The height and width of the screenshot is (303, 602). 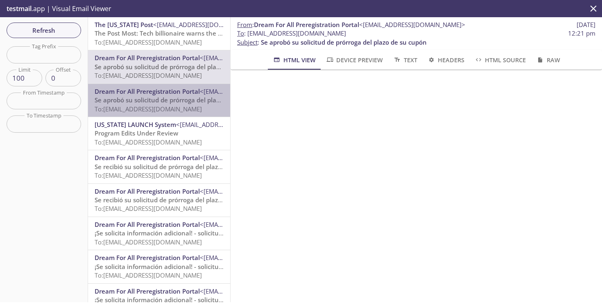 I want to click on span: 12:21 pm, so click(x=582, y=33).